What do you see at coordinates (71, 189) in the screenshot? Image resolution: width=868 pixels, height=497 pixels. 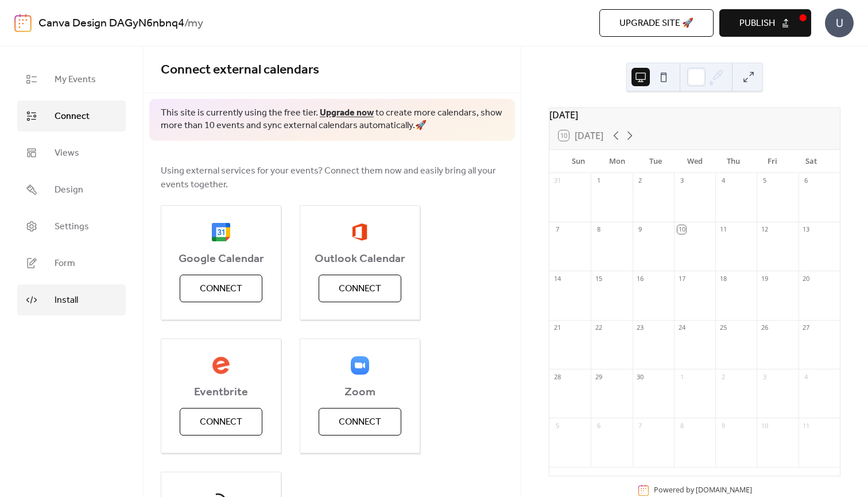 I see `a: Design` at bounding box center [71, 189].